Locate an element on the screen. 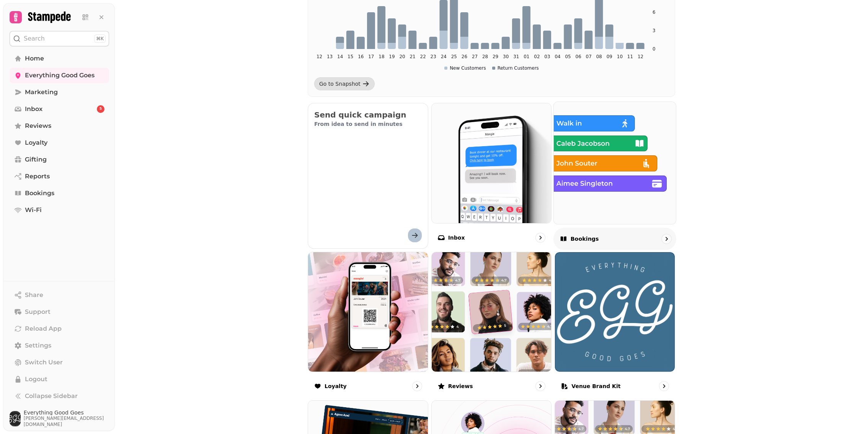  a: Marketing is located at coordinates (59, 92).